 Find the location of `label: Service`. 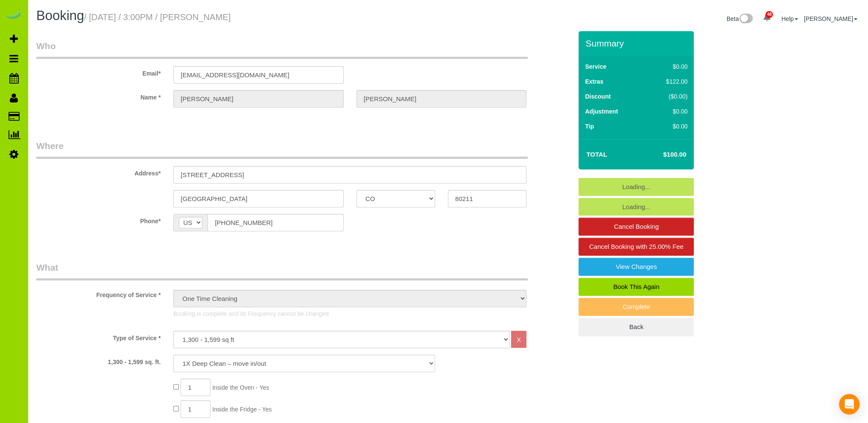

label: Service is located at coordinates (596, 67).